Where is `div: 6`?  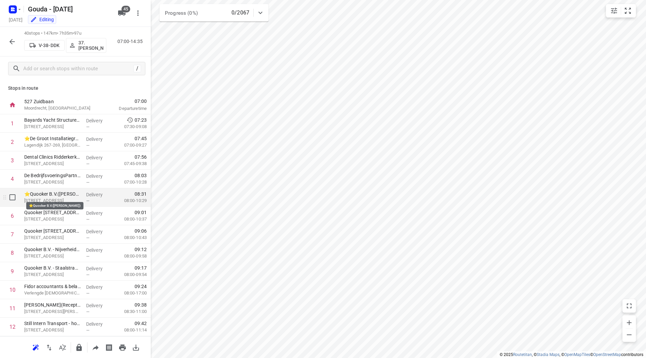 div: 6 is located at coordinates (12, 216).